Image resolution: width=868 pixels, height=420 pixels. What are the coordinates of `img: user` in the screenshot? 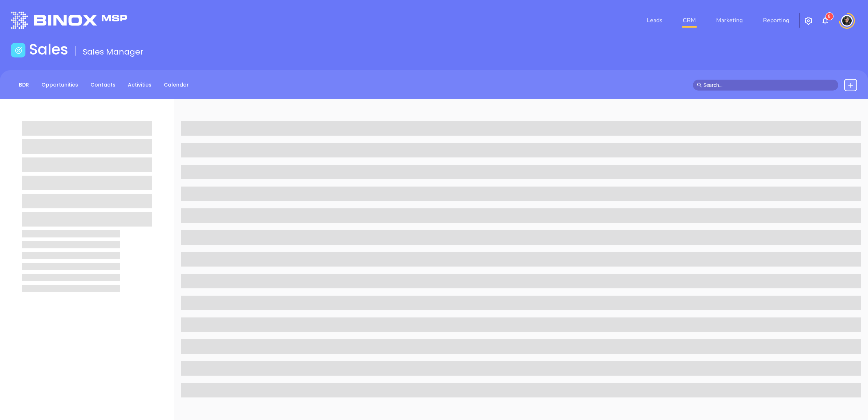 It's located at (847, 21).